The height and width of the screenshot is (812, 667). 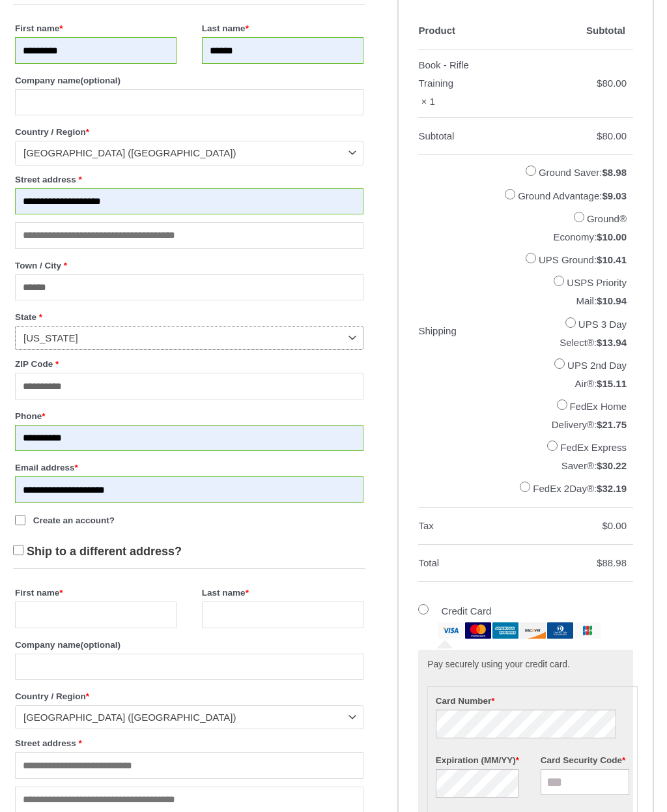 I want to click on th: Shipping, so click(x=460, y=332).